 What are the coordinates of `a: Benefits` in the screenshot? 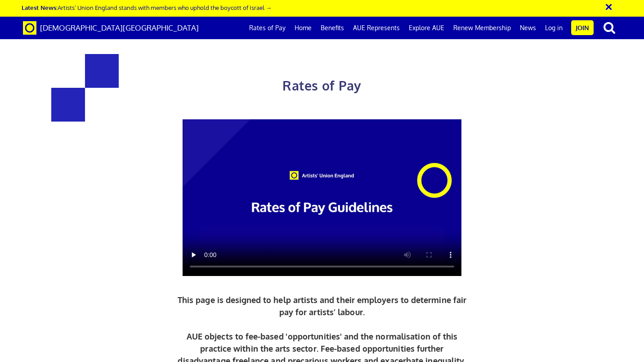 It's located at (333, 28).